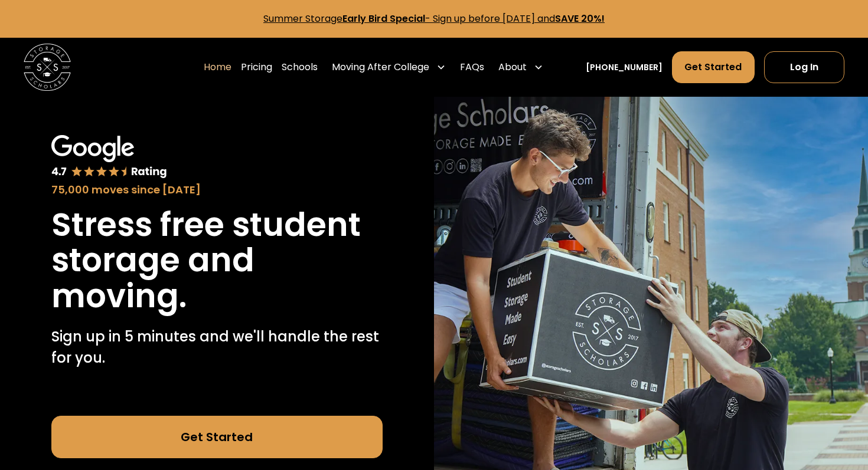  I want to click on h1: Stress free student storage and moving., so click(217, 261).